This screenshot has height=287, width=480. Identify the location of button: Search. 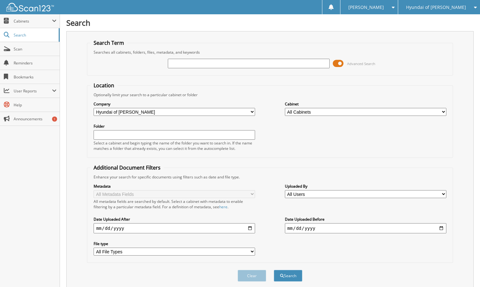
(288, 275).